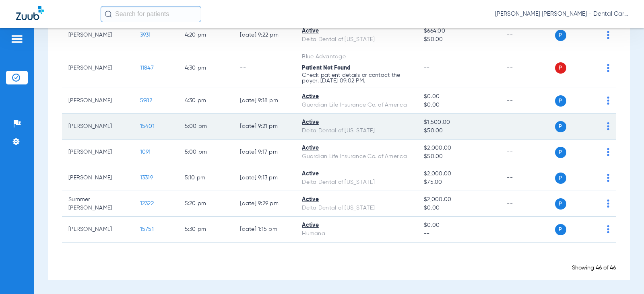 The height and width of the screenshot is (294, 644). What do you see at coordinates (30, 13) in the screenshot?
I see `img: Zuub Logo` at bounding box center [30, 13].